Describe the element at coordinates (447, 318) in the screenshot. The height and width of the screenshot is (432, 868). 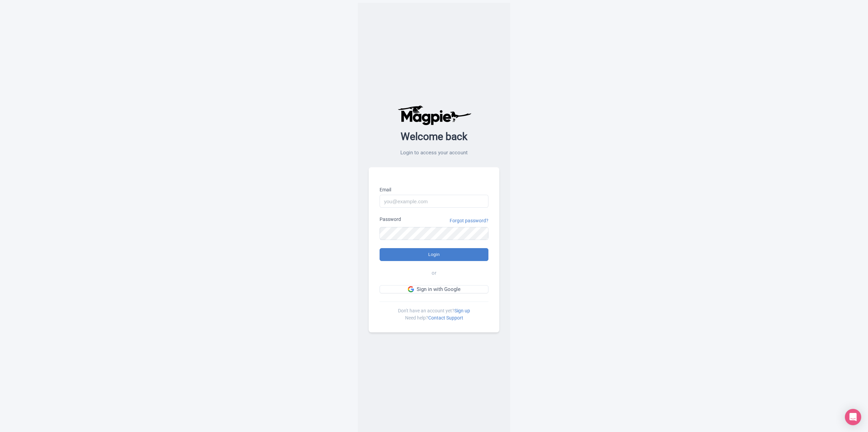
I see `a: Contact Support` at that location.